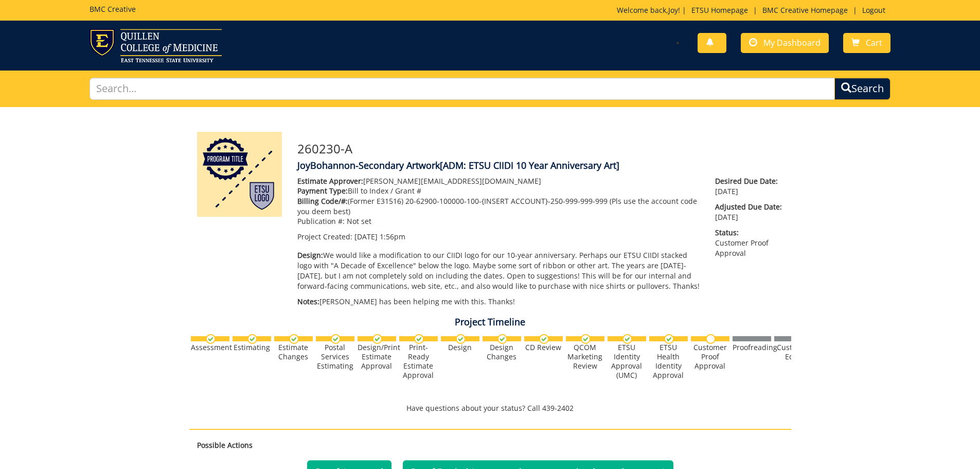  What do you see at coordinates (752, 347) in the screenshot?
I see `div: Proofreading` at bounding box center [752, 347].